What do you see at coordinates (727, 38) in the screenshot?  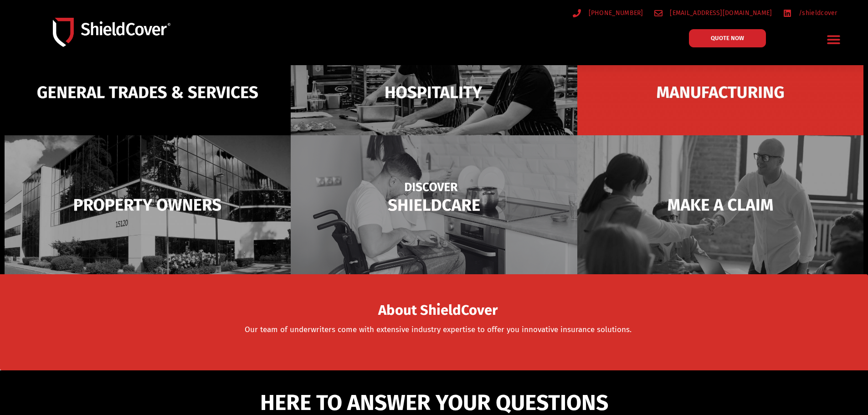 I see `a: QUOTE NOW` at bounding box center [727, 38].